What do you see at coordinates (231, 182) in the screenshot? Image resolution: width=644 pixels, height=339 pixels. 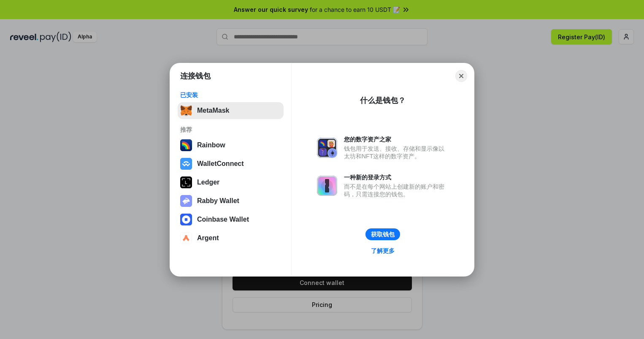 I see `button: Ledger` at bounding box center [231, 182].